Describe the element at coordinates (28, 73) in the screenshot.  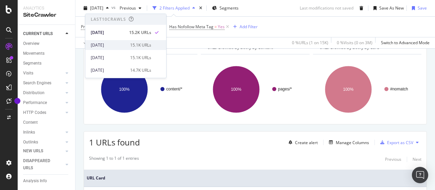
I see `div: Visits` at that location.